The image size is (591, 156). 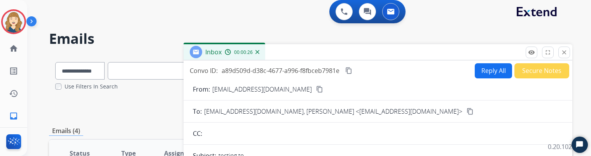 I want to click on mat-icon: remove_red_eye, so click(x=532, y=53).